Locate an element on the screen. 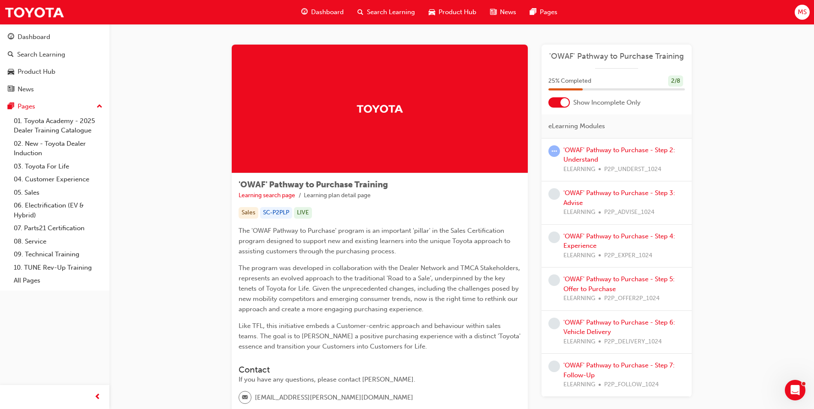  a: 'OWAF' Pathway to Purchase - Step 4: Experience is located at coordinates (619, 241).